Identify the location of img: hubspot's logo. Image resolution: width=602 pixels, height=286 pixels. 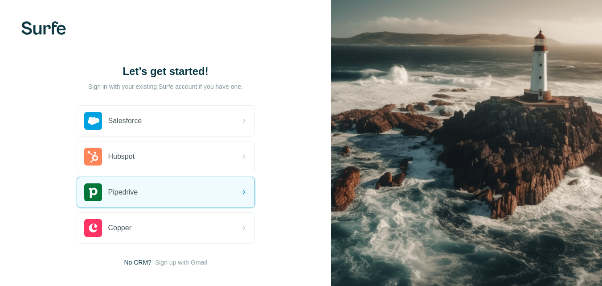
(93, 156).